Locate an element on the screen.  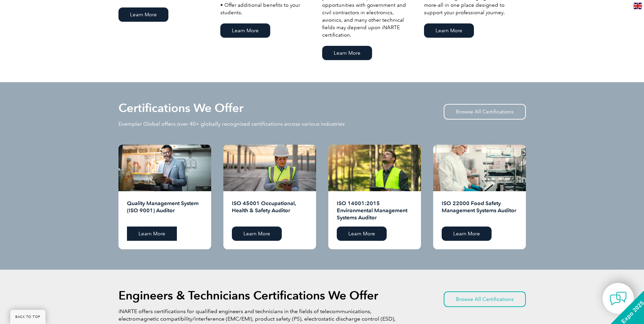
p: Exemplar Global offers over 40+ globally recognized certifications across various industries is located at coordinates (232, 124).